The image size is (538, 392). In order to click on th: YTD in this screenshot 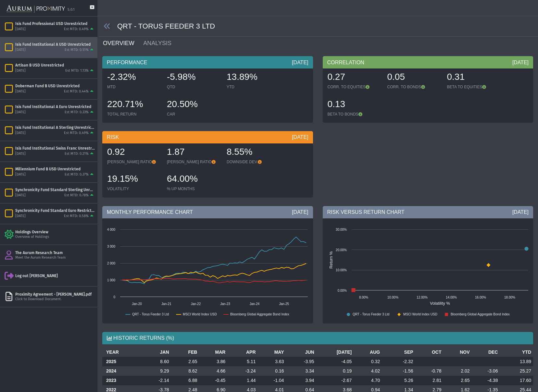, I will do `click(516, 352)`.